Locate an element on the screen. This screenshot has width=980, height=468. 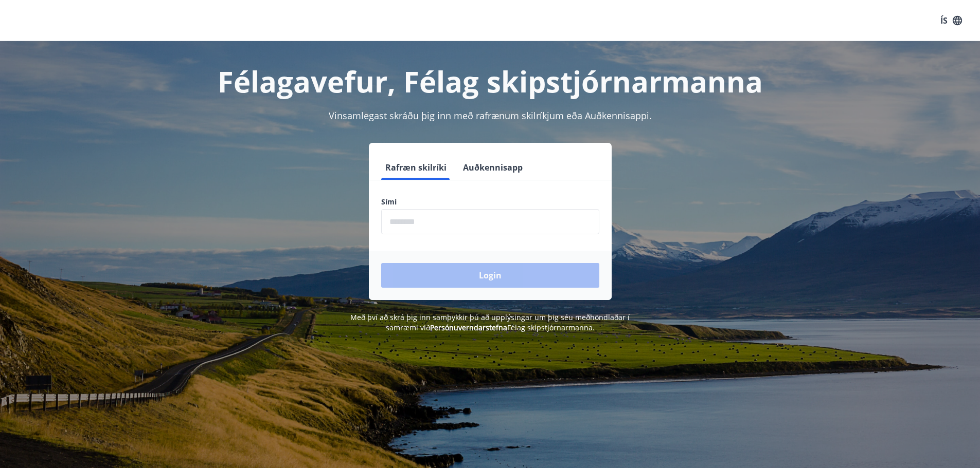
button: Rafræn skilríki is located at coordinates (416, 167).